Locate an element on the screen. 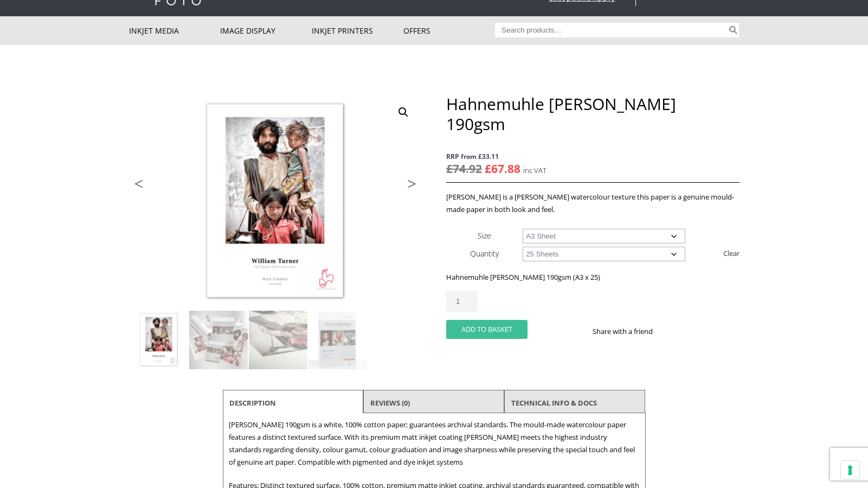 This screenshot has height=488, width=868. img: Hahnemuhle William Turner 190gsm - Image 3 is located at coordinates (278, 340).